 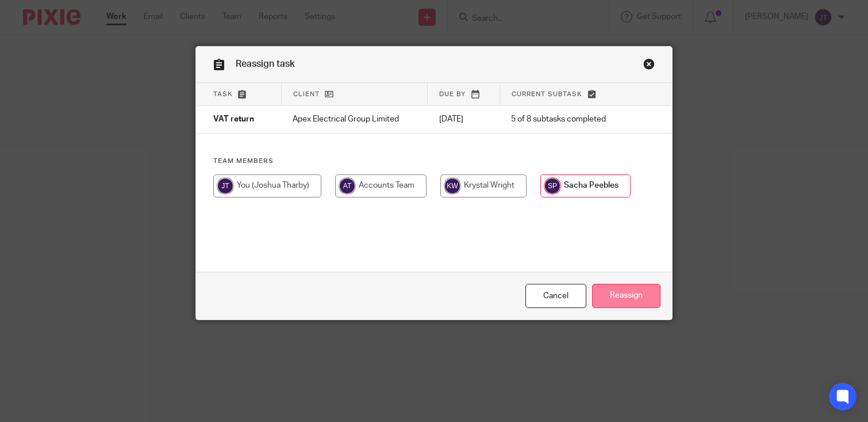 What do you see at coordinates (566, 120) in the screenshot?
I see `td: 5 of 8 subtasks completed` at bounding box center [566, 120].